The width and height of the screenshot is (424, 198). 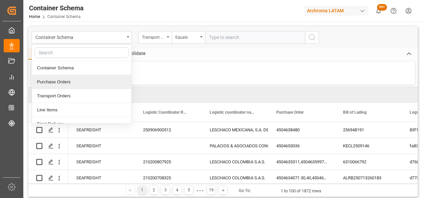 I want to click on input: Type to search, so click(x=255, y=37).